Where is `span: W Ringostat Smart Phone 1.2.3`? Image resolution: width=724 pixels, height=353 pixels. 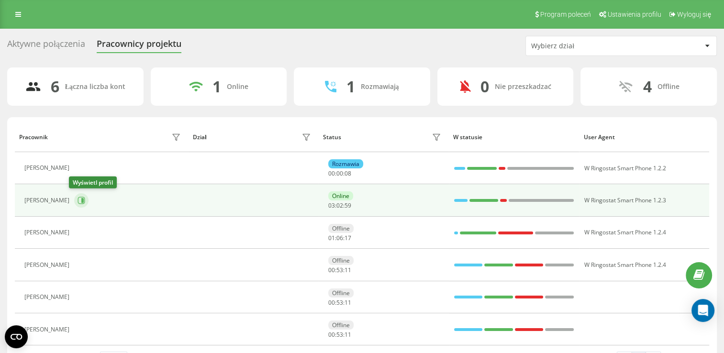
span: W Ringostat Smart Phone 1.2.3 is located at coordinates (625, 200).